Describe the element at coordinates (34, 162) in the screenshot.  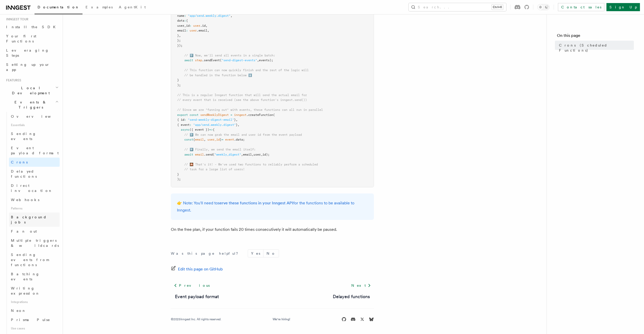
I see `a: Crons` at that location.